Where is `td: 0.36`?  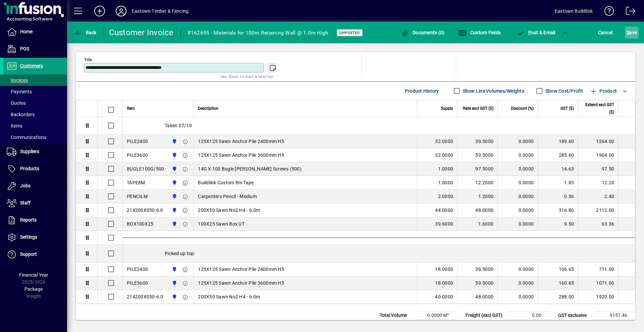
td: 0.36 is located at coordinates (557, 196).